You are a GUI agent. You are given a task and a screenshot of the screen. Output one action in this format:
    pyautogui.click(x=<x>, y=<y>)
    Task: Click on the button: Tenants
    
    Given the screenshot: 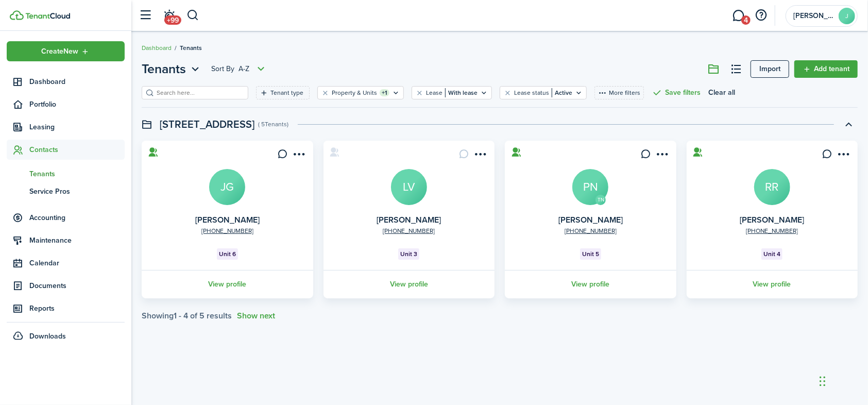 What is the action you would take?
    pyautogui.click(x=172, y=69)
    